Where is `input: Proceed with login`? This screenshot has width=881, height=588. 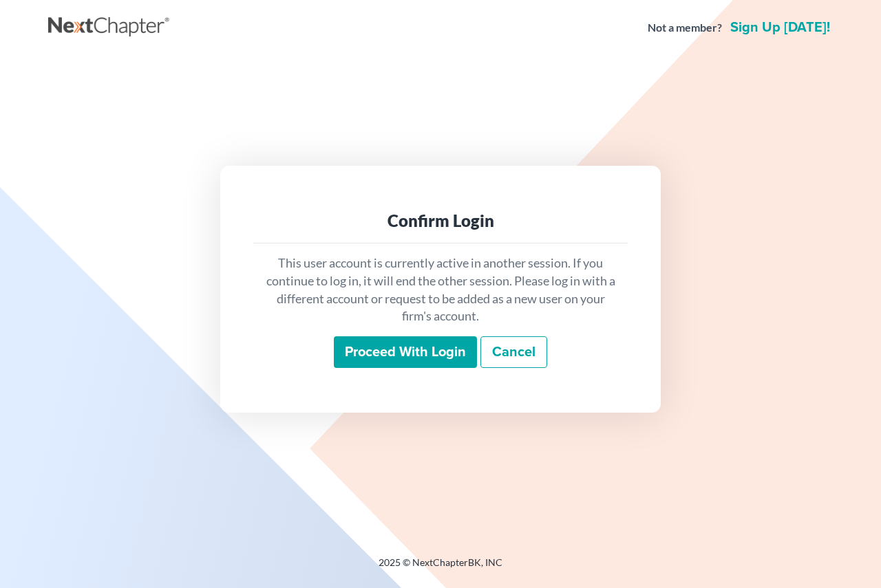 input: Proceed with login is located at coordinates (405, 353).